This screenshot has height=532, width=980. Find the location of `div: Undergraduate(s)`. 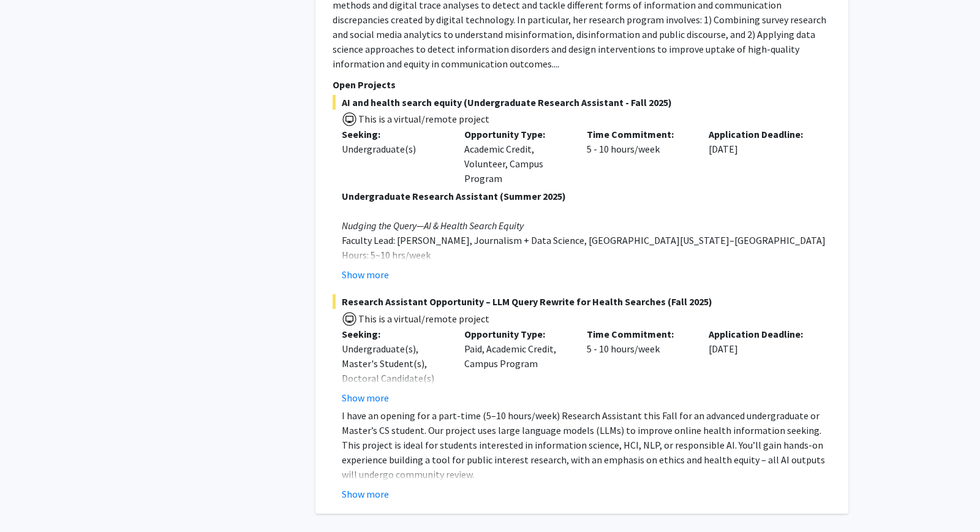

div: Undergraduate(s) is located at coordinates (394, 149).